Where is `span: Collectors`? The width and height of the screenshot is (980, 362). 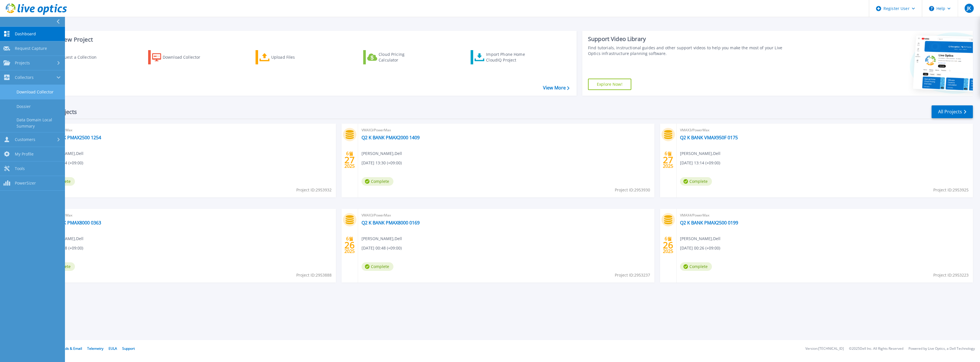
span: Collectors is located at coordinates (24, 77).